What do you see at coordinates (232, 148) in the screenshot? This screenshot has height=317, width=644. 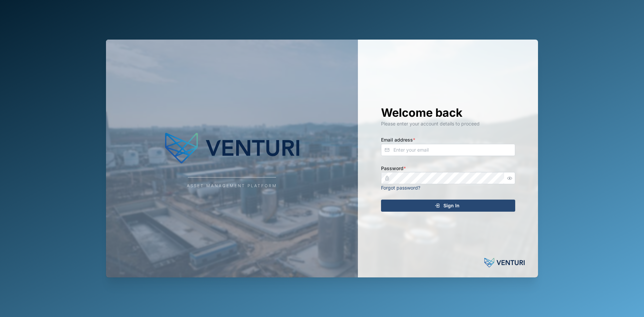 I see `img: Company Logo` at bounding box center [232, 148].